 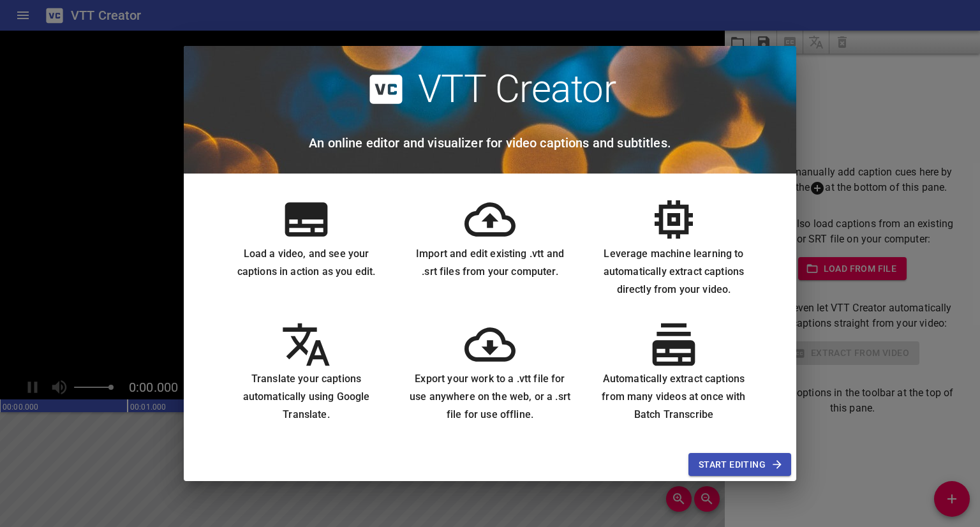 I want to click on h6: Translate your captions automatically using Google Translate., so click(x=306, y=397).